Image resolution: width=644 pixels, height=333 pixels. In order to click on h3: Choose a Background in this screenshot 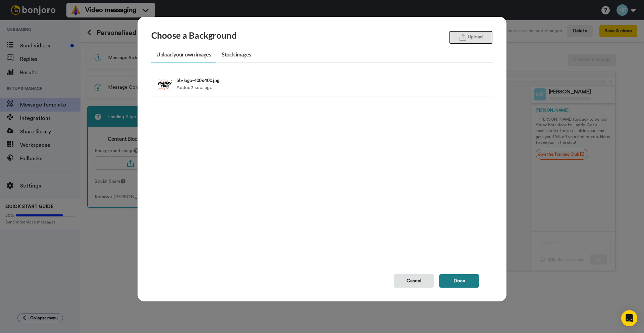, I will do `click(194, 38)`.